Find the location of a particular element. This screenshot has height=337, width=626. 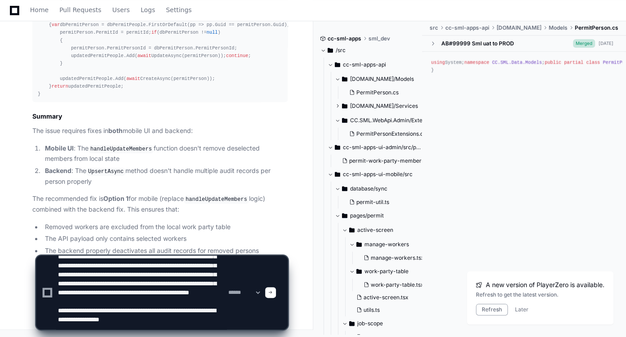

h2: Summary is located at coordinates (160, 116).